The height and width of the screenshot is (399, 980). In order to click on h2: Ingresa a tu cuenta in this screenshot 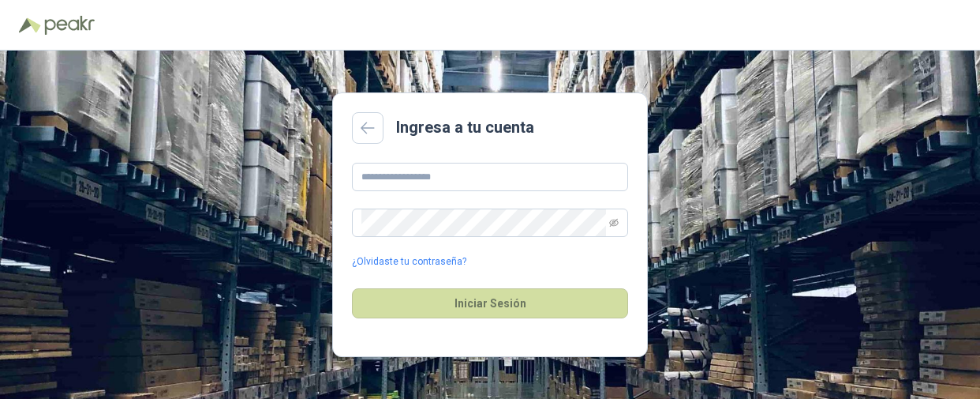, I will do `click(465, 127)`.